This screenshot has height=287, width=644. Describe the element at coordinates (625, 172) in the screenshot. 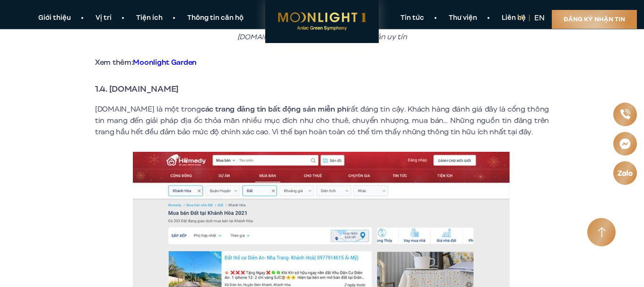

I see `img: Zalo icon` at that location.